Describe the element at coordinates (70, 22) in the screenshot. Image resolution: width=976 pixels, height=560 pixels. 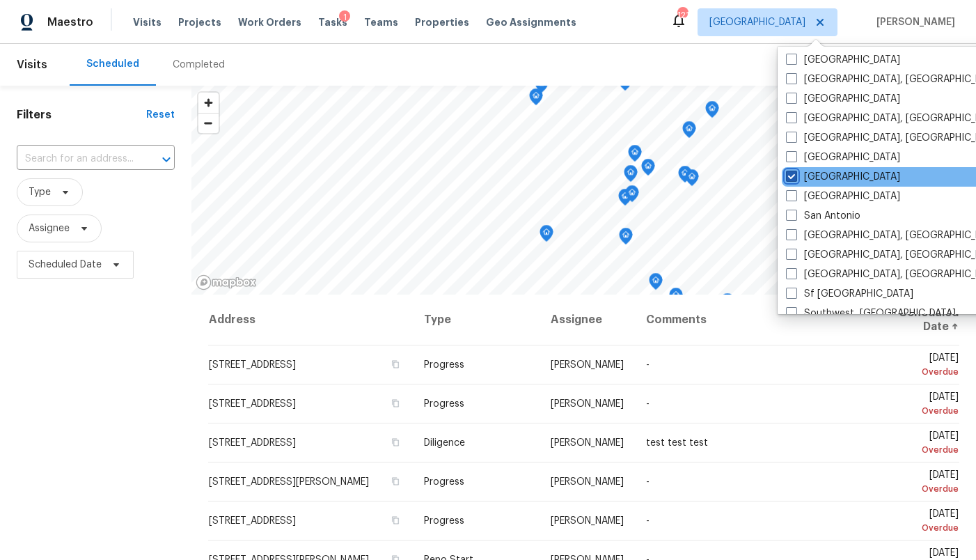
I see `span: Maestro` at that location.